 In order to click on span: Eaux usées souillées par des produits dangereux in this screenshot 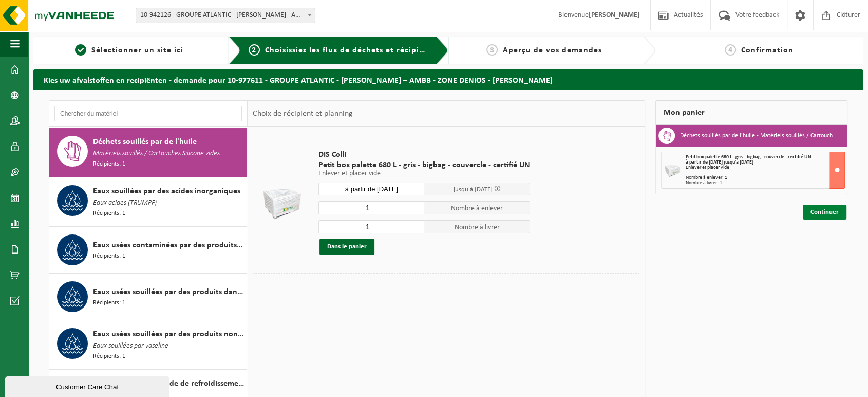, I will do `click(169, 292)`.